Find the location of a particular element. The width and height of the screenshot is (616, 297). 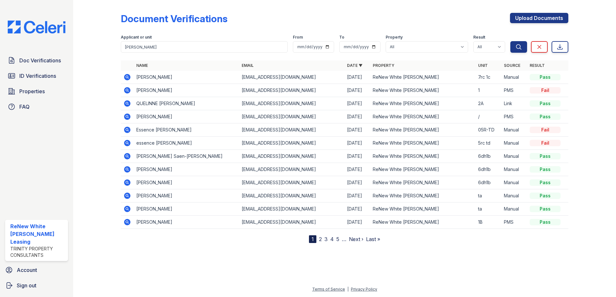

div: Trinity Property Consultants is located at coordinates (38, 252).